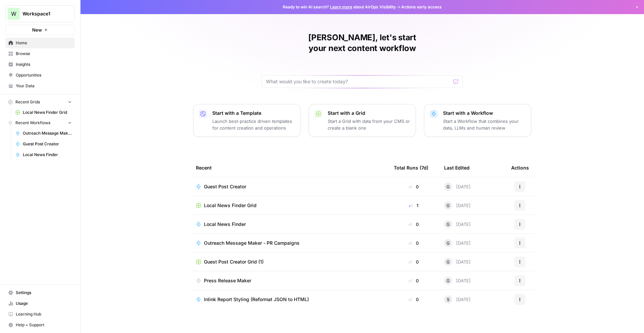  What do you see at coordinates (43, 54) in the screenshot?
I see `span: Browse` at bounding box center [43, 54].